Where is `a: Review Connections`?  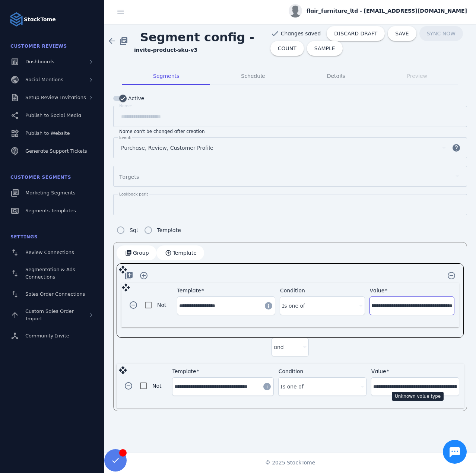
a: Review Connections is located at coordinates (52, 253).